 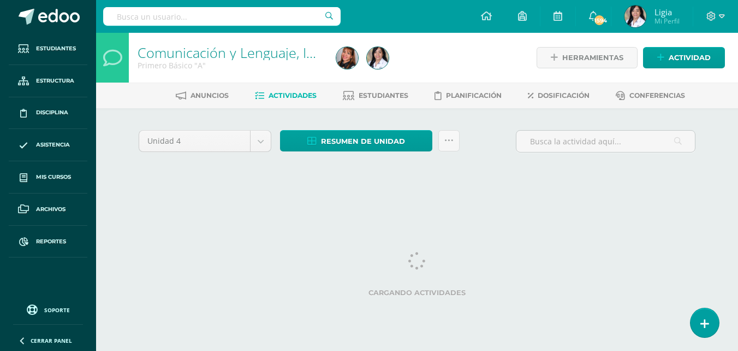 I want to click on input: Busca la actividad aquí..., so click(x=605, y=141).